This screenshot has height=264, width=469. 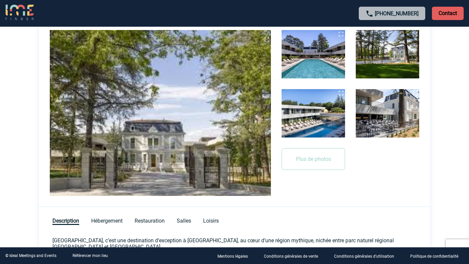 I want to click on a: Conditions générales de vente, so click(x=293, y=256).